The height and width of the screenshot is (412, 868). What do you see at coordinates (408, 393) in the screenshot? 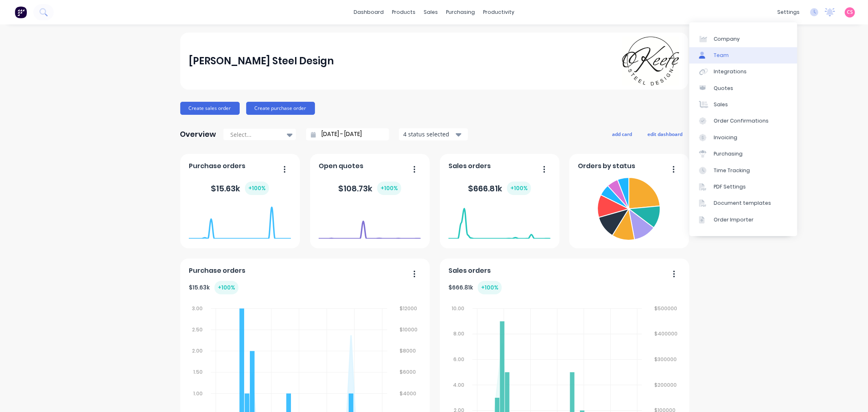
I see `tspan: $4000` at bounding box center [408, 393].